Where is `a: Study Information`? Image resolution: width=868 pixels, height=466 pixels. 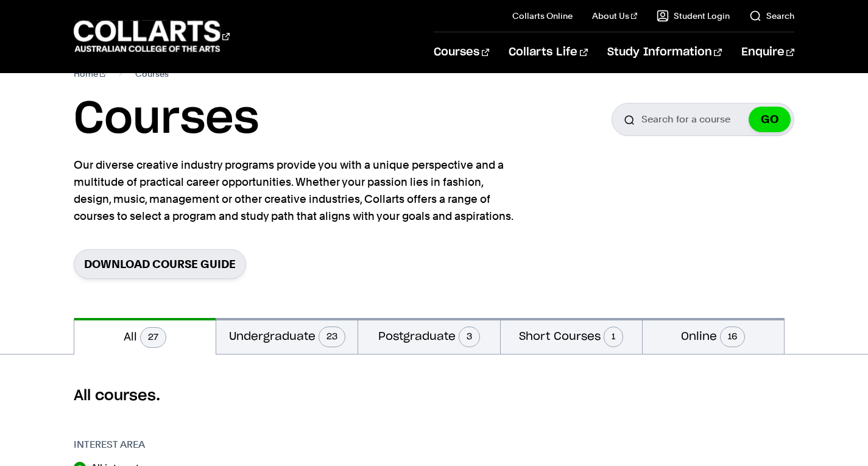 a: Study Information is located at coordinates (665, 52).